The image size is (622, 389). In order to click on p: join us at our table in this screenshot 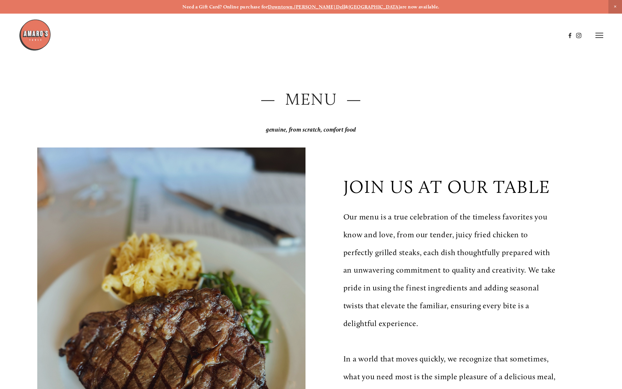, I will do `click(447, 187)`.